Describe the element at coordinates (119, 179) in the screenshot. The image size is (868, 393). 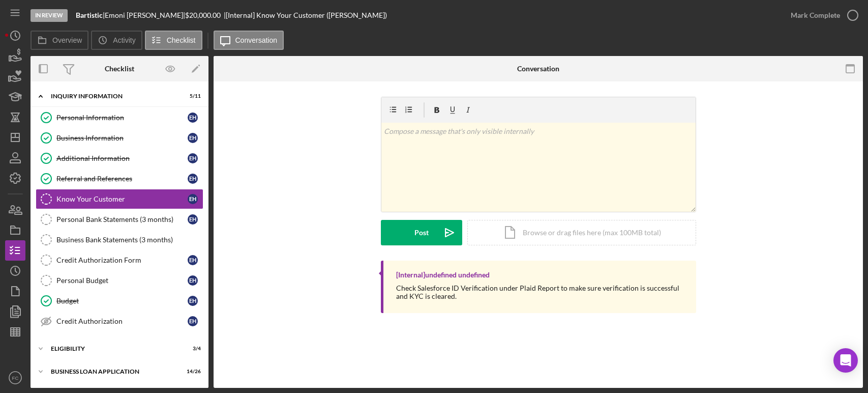
I see `a: Referral and ReferencesEH` at that location.